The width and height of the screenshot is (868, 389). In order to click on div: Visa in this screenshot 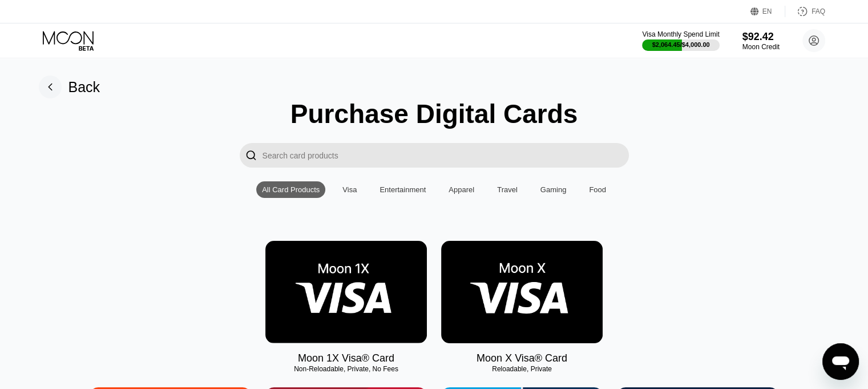, I will do `click(349, 189)`.